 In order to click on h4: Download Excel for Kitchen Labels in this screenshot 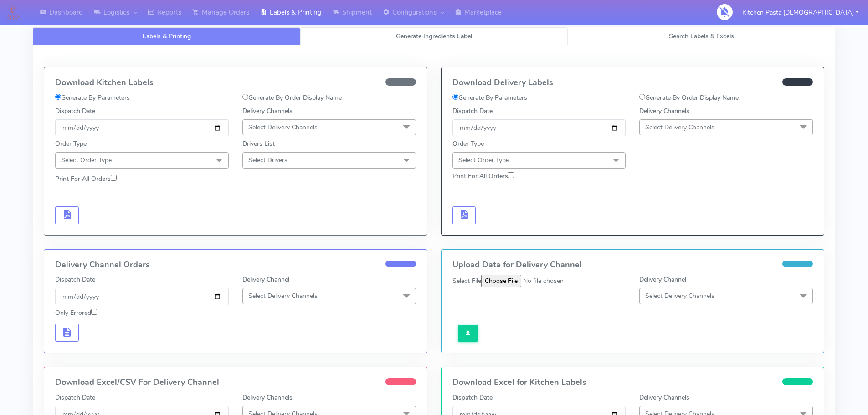, I will do `click(633, 382)`.